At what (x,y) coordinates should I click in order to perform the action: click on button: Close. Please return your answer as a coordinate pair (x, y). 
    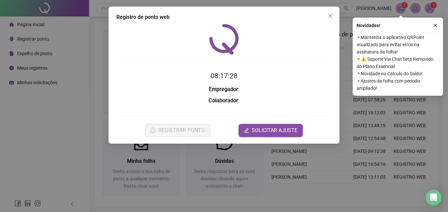
    Looking at the image, I should click on (330, 16).